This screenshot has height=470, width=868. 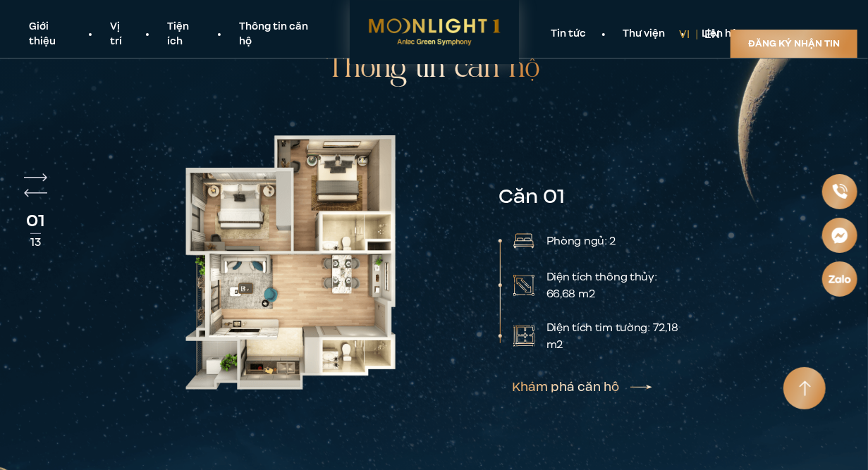 What do you see at coordinates (839, 192) in the screenshot?
I see `img: Phone icon` at bounding box center [839, 192].